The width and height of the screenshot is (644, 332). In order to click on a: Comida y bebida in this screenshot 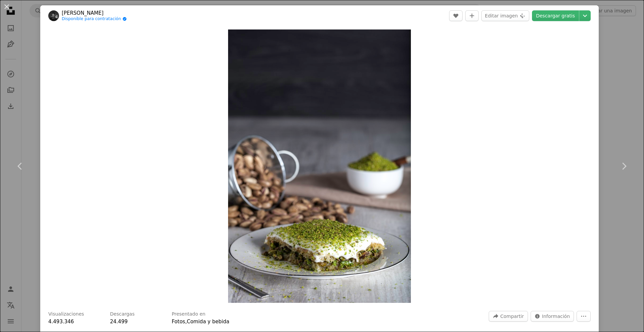, I will do `click(208, 322)`.